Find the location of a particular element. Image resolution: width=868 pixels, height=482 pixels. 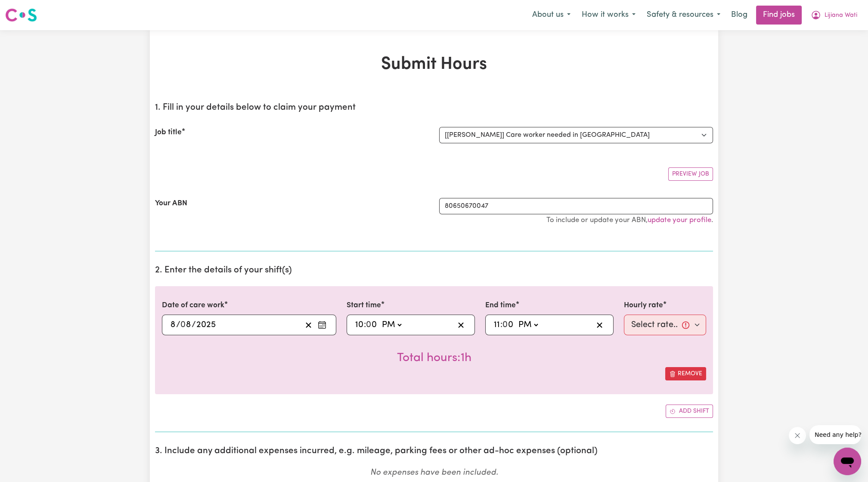

h1: Submit Hours is located at coordinates (434, 65).